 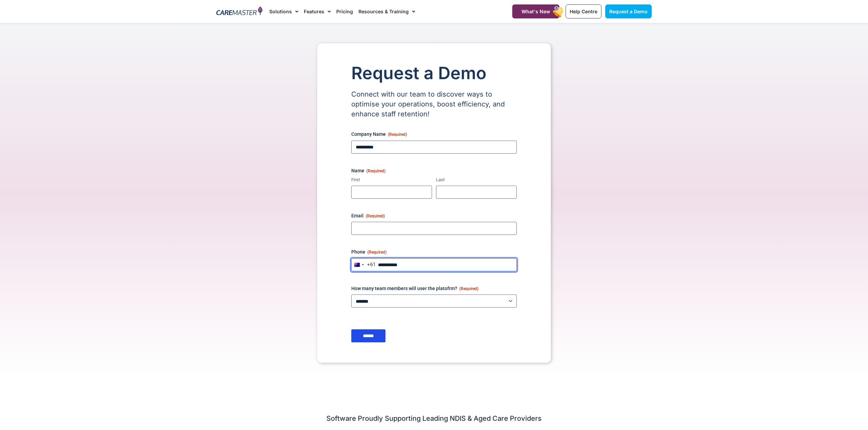 What do you see at coordinates (583, 11) in the screenshot?
I see `a: Help Centre` at bounding box center [583, 11].